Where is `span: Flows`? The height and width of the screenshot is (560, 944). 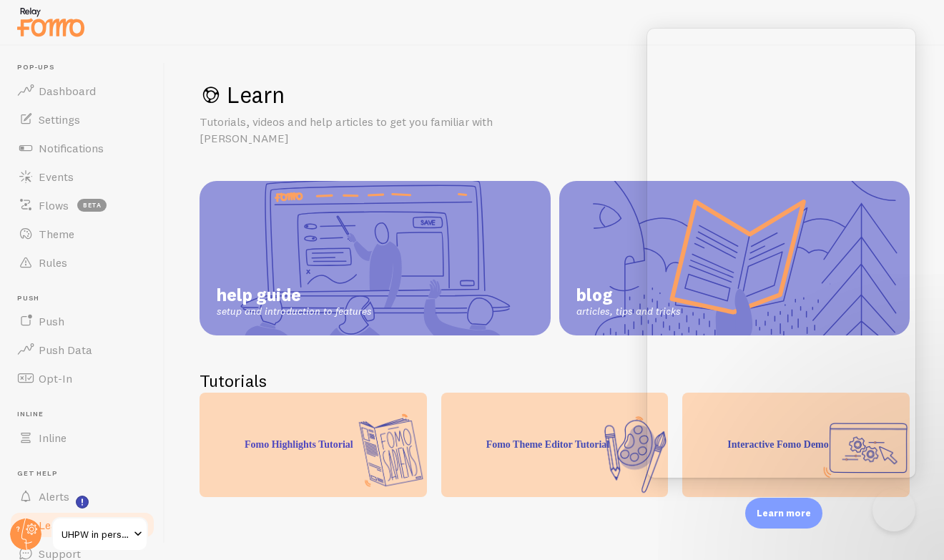
span: Flows is located at coordinates (54, 206).